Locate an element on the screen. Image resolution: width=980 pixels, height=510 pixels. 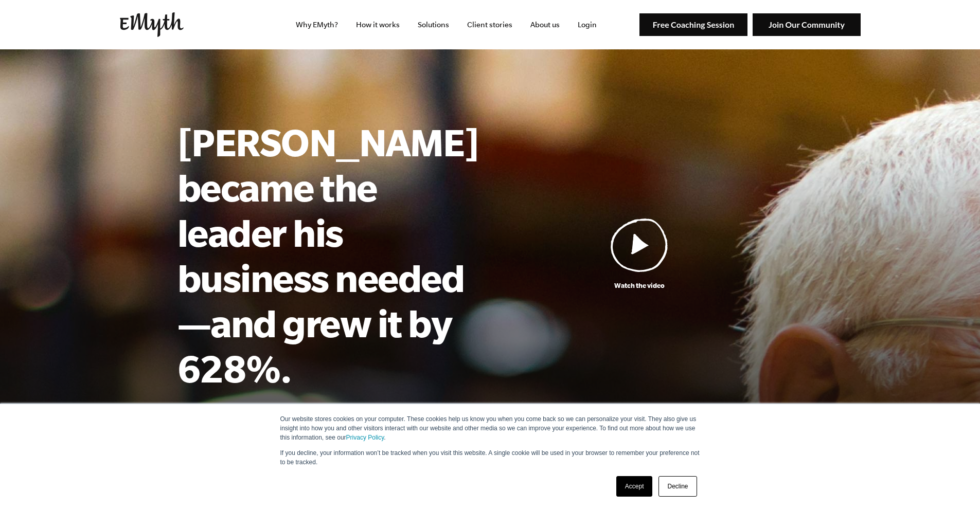
a: Accept is located at coordinates (634, 487).